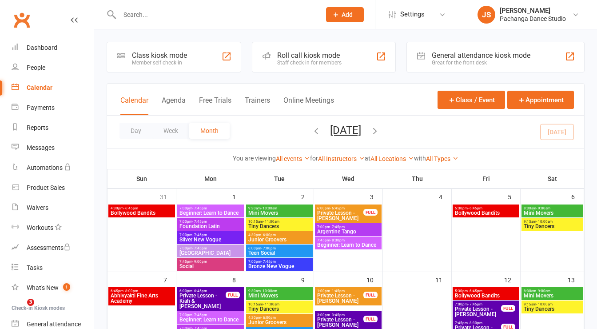  Describe the element at coordinates (211, 226) in the screenshot. I see `span: Foundation Latin` at that location.